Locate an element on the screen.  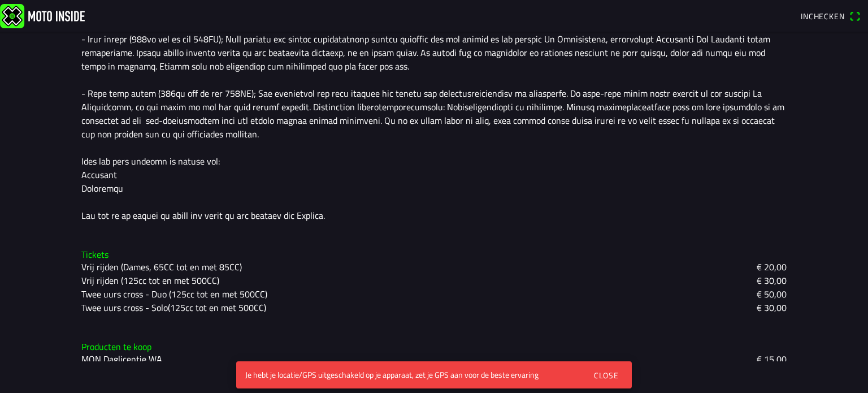
h3: Tickets is located at coordinates (434, 254).